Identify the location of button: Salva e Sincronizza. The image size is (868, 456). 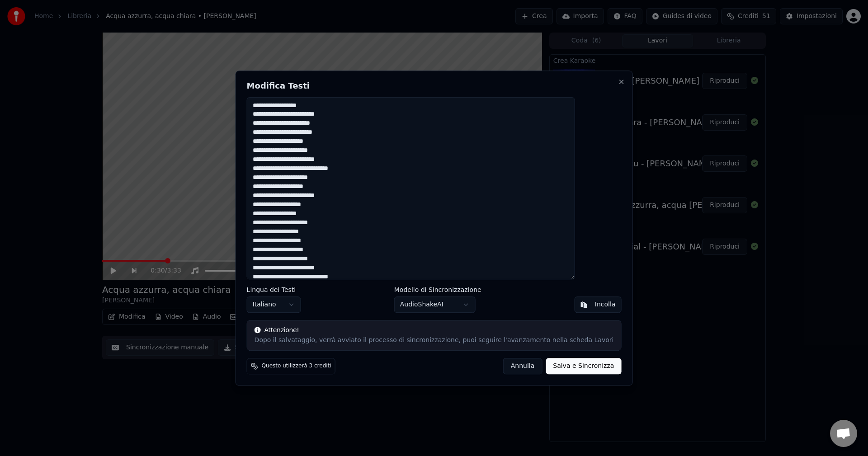
(583, 366).